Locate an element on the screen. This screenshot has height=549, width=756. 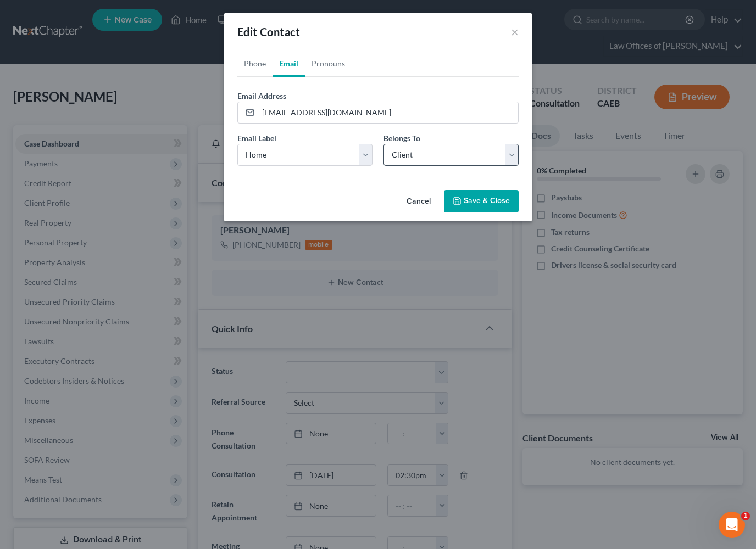
label: Email Label is located at coordinates (257, 138).